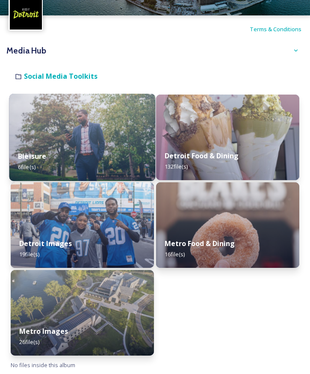  I want to click on span: Terms & Conditions, so click(276, 29).